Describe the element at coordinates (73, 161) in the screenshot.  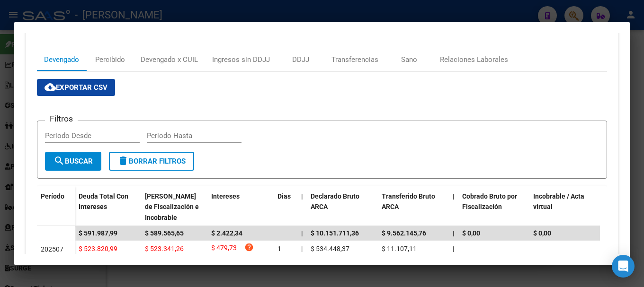
I see `span: Buscar` at that location.